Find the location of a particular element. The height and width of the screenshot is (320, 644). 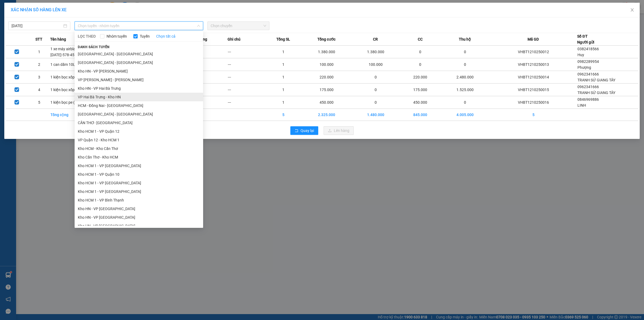

td: 2.480.000 is located at coordinates (465, 77).